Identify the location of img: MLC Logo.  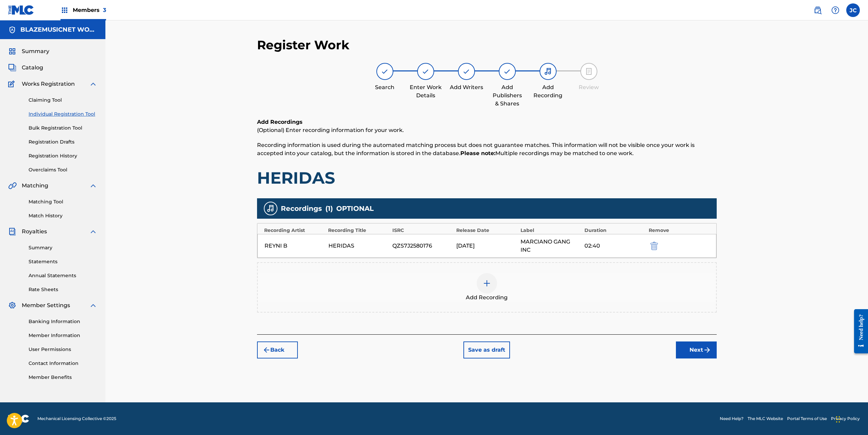
(21, 10).